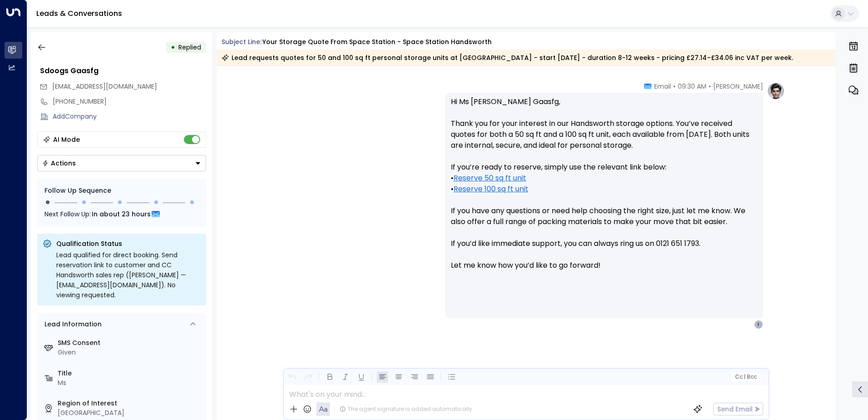 This screenshot has width=868, height=420. What do you see at coordinates (663, 87) in the screenshot?
I see `span: Email` at bounding box center [663, 87].